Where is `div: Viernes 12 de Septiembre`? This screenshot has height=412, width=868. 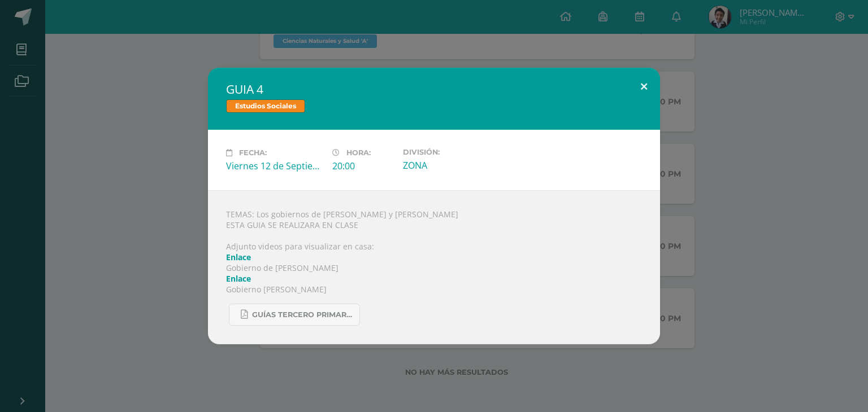 div: Viernes 12 de Septiembre is located at coordinates (274, 166).